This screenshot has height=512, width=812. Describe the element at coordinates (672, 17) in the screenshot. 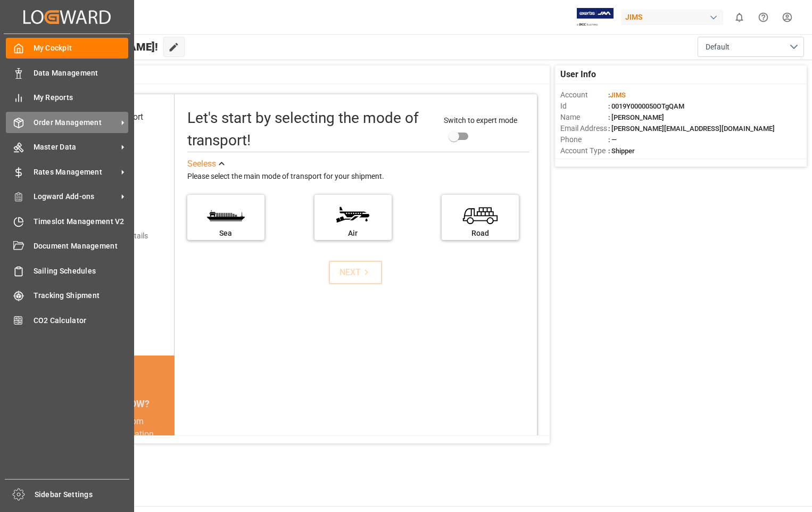

I see `div: JIMS` at that location.